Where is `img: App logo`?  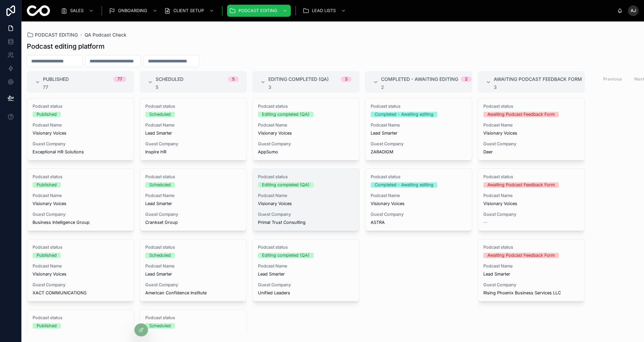 img: App logo is located at coordinates (38, 11).